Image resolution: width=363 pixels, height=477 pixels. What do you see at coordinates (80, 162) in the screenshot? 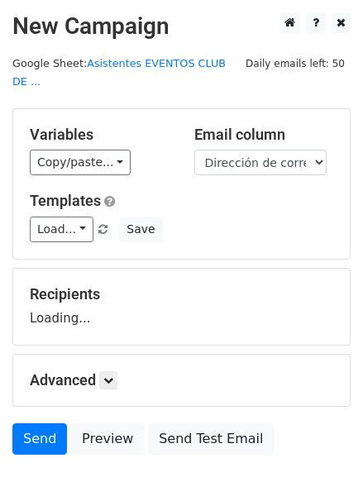
I see `a: Copy/paste...` at bounding box center [80, 162].